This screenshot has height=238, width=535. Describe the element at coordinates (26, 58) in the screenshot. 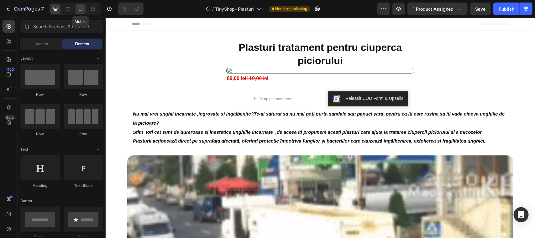

I see `span: Layout` at that location.